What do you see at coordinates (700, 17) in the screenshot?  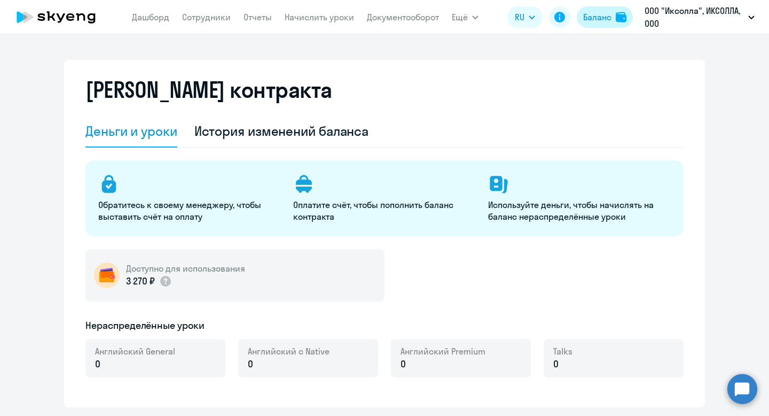 I see `button: ООО "Иксолла", ИКСОЛЛА, ООО` at bounding box center [700, 17].